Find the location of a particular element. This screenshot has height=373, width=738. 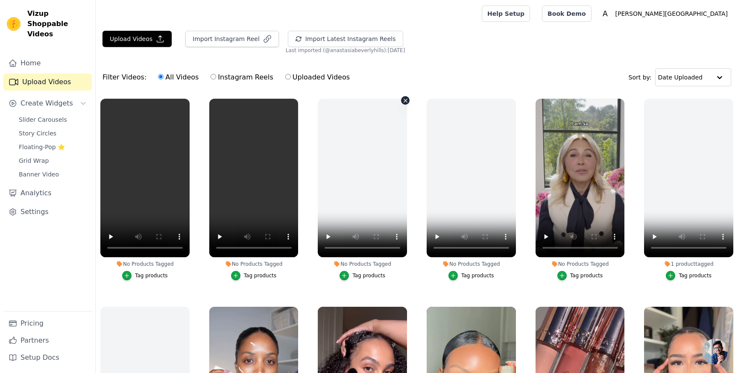

button: Create Widgets is located at coordinates (47, 103).